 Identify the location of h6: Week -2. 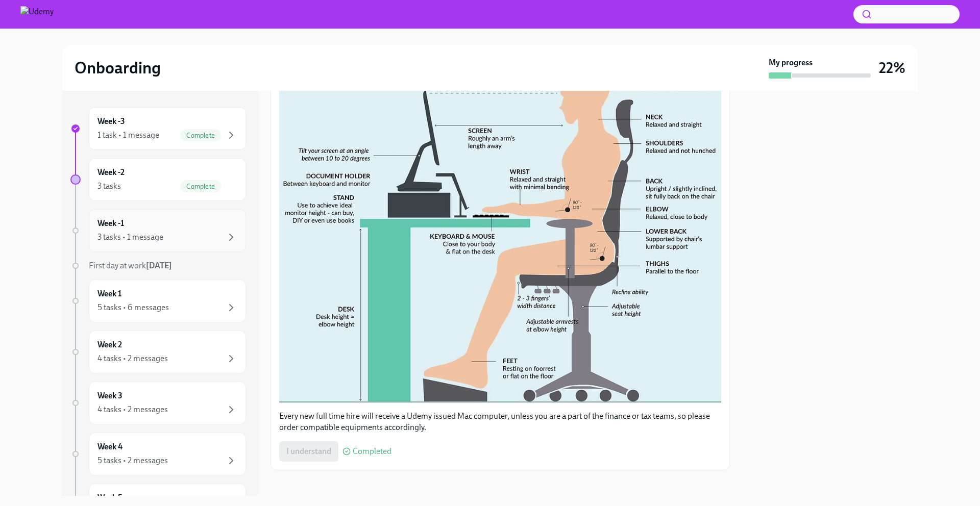
(111, 173).